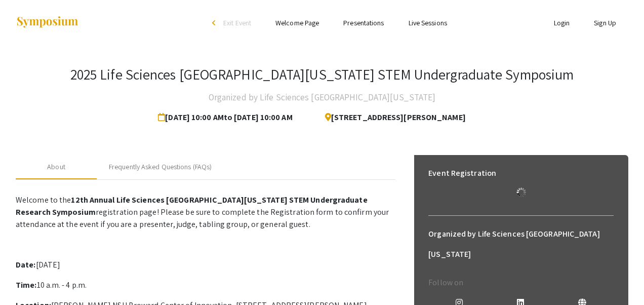 The image size is (644, 305). What do you see at coordinates (26, 264) in the screenshot?
I see `strong: Date:` at bounding box center [26, 264].